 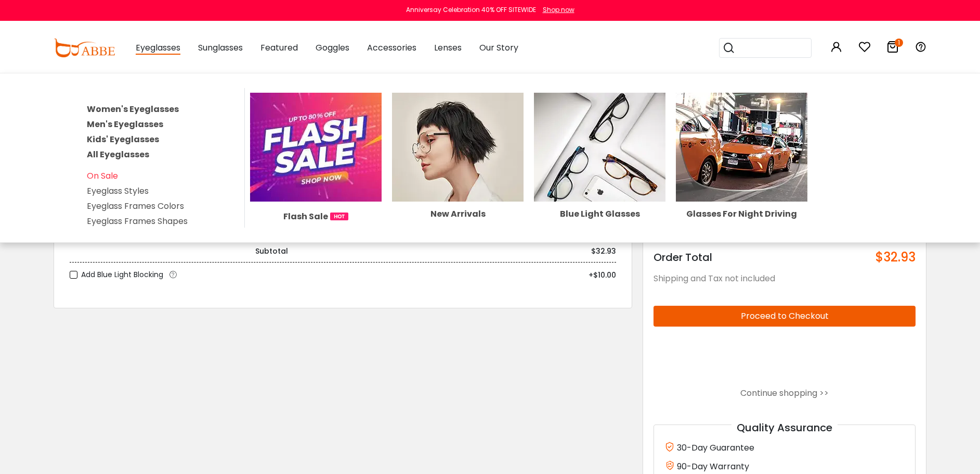 What do you see at coordinates (122, 275) in the screenshot?
I see `span: Add Blue Light Blocking` at bounding box center [122, 275].